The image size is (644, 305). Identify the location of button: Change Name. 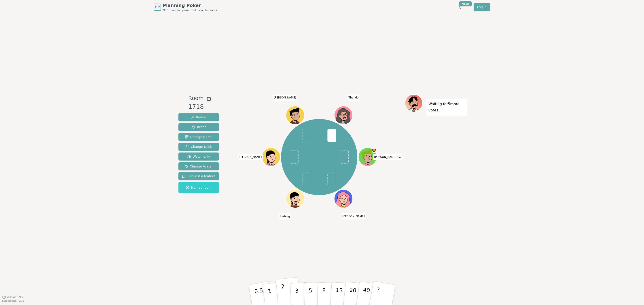
(198, 137).